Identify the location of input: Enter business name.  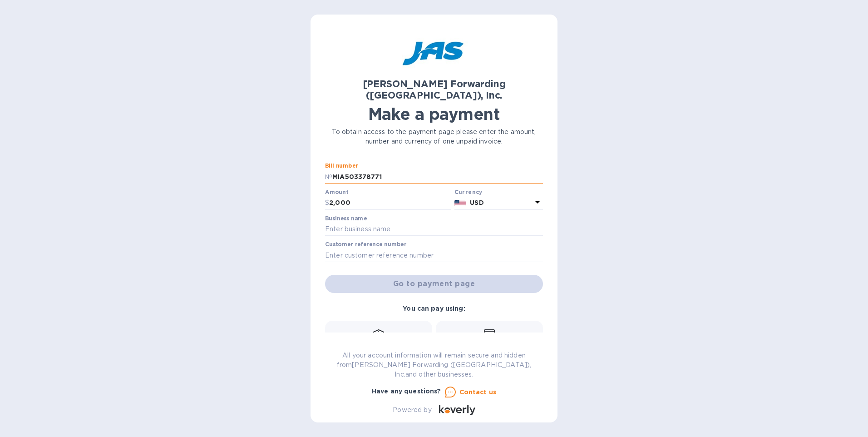
(434, 229).